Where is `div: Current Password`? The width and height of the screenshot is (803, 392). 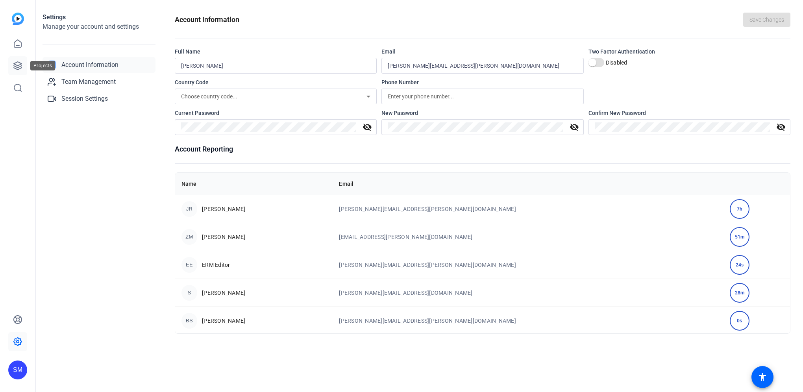 div: Current Password is located at coordinates (276, 113).